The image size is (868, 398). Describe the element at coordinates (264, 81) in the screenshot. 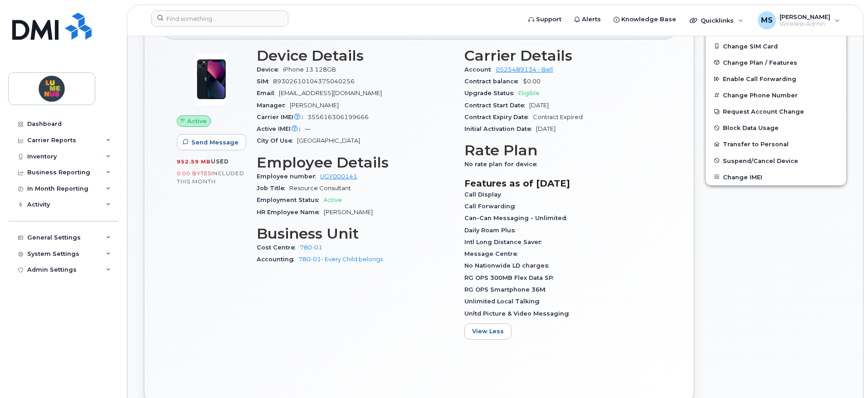

I see `span: SIM` at that location.